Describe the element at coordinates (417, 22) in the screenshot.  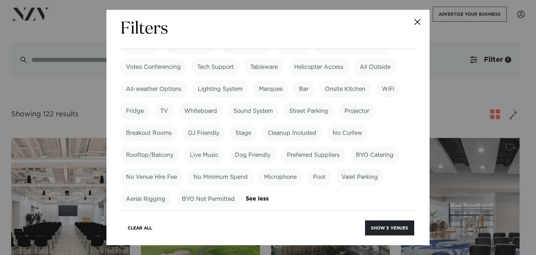
I see `button: Close` at that location.